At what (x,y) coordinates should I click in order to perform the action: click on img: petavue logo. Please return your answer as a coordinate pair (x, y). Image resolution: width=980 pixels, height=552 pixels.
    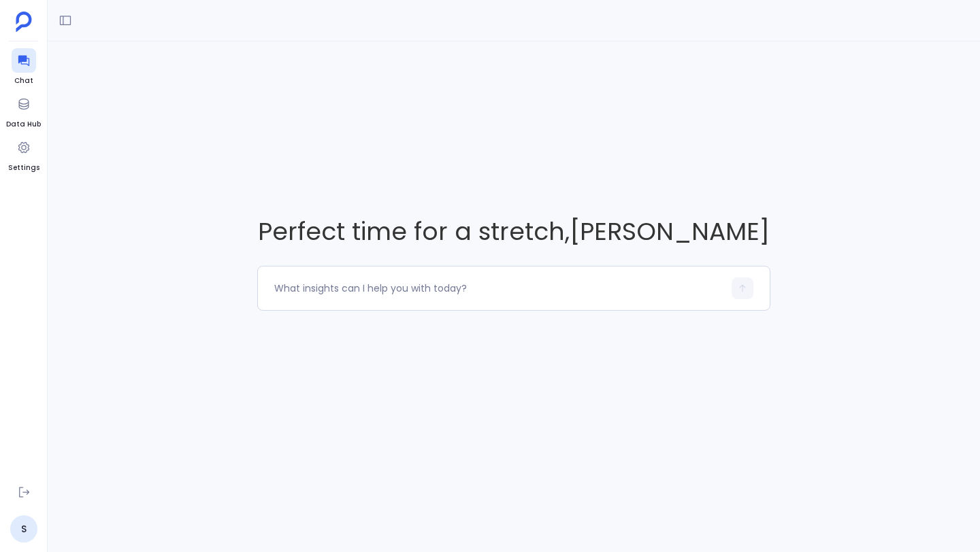
    Looking at the image, I should click on (24, 21).